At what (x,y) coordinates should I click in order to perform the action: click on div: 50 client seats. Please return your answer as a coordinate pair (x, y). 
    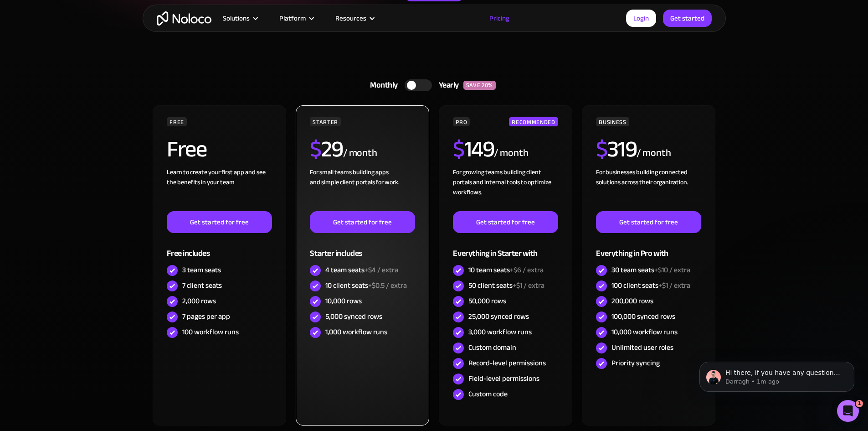
    Looking at the image, I should click on (507, 285).